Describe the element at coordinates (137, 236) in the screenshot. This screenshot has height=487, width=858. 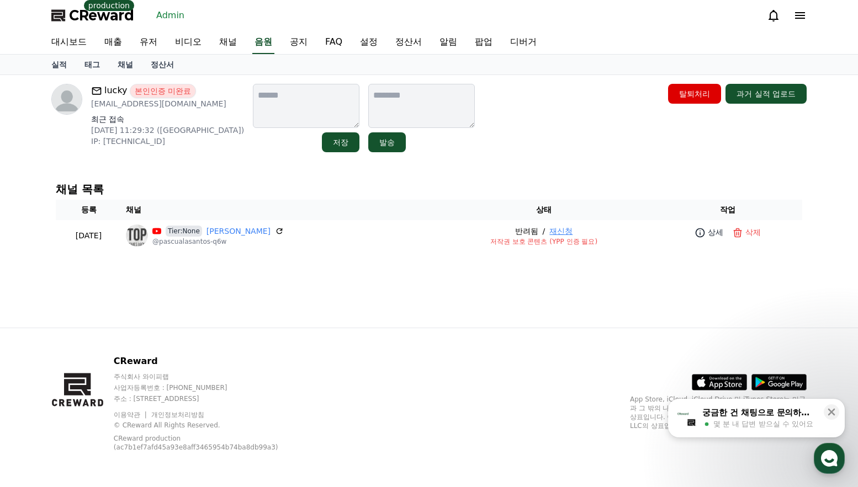
I see `img: Pascuala Santos` at that location.